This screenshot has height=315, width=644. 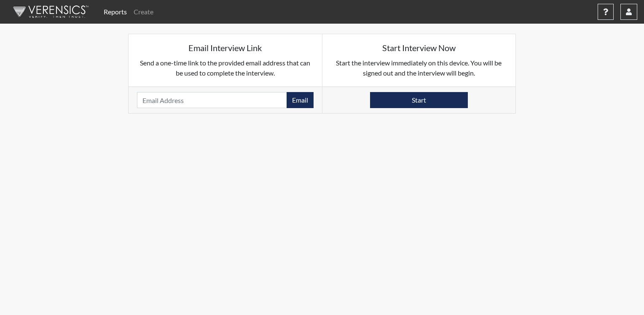 I want to click on p: Send a one-time link to the provided email address that can be used to complete the interview., so click(x=225, y=68).